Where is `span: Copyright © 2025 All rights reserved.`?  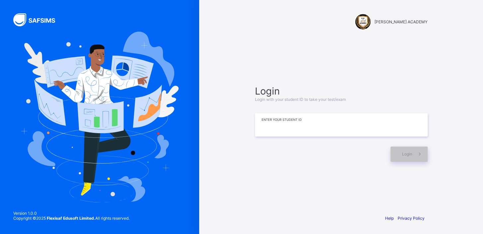 span: Copyright © 2025 All rights reserved. is located at coordinates (71, 218).